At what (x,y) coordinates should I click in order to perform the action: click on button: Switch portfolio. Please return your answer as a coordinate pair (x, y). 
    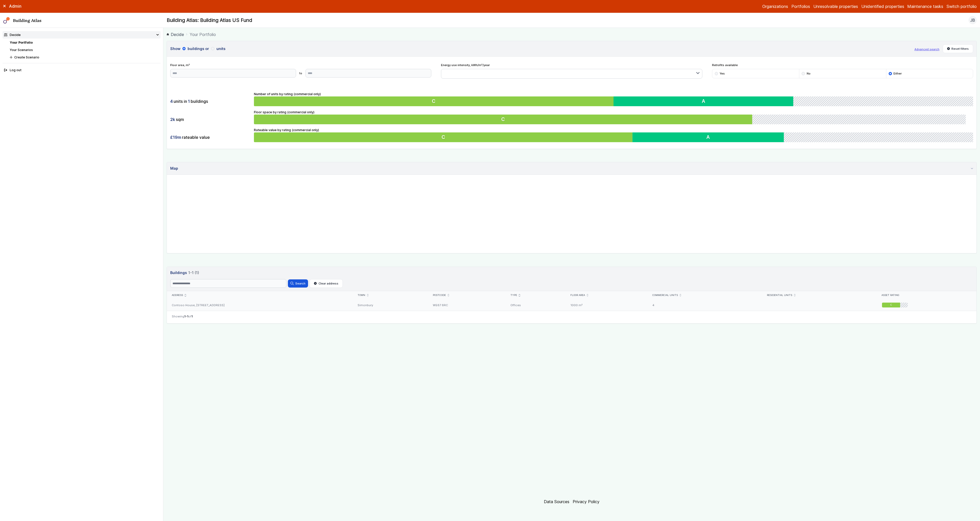
    Looking at the image, I should click on (961, 7).